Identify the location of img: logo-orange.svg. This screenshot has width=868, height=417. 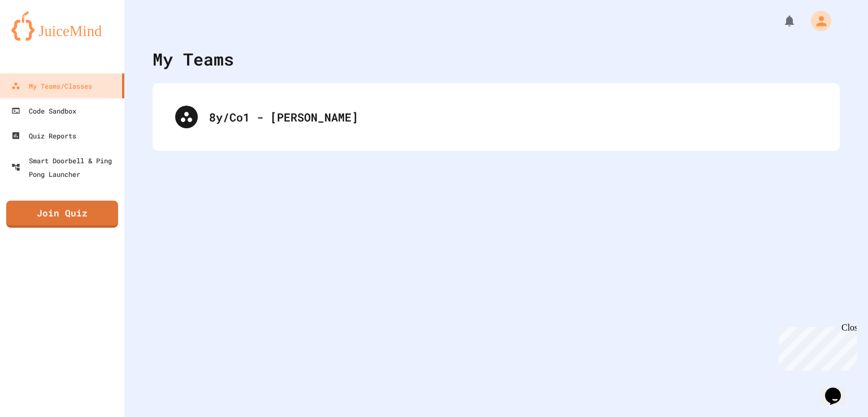
(62, 26).